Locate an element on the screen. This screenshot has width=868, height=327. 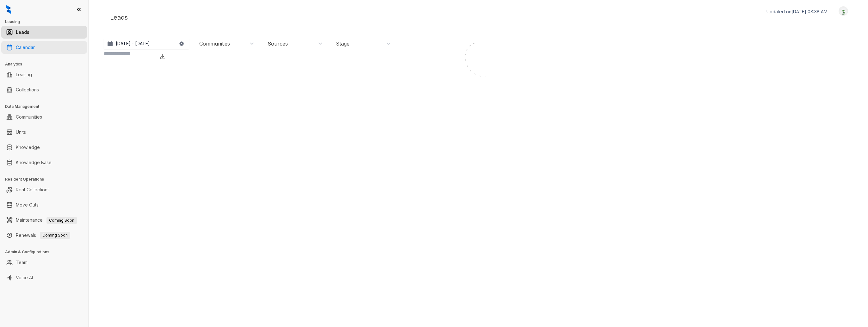
li: Leads is located at coordinates (44, 32).